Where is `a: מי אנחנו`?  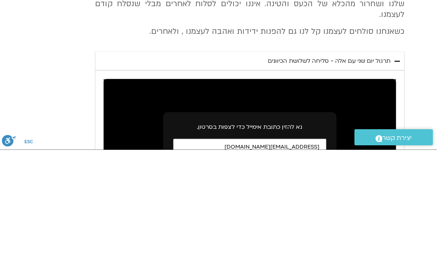
a: מי אנחנו is located at coordinates (346, 12).